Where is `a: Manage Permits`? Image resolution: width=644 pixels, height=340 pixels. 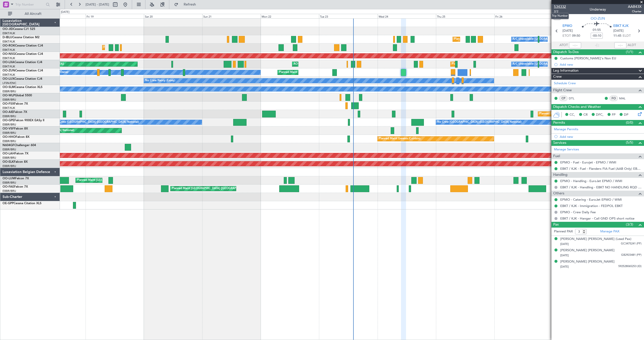
a: Manage Permits is located at coordinates (566, 129).